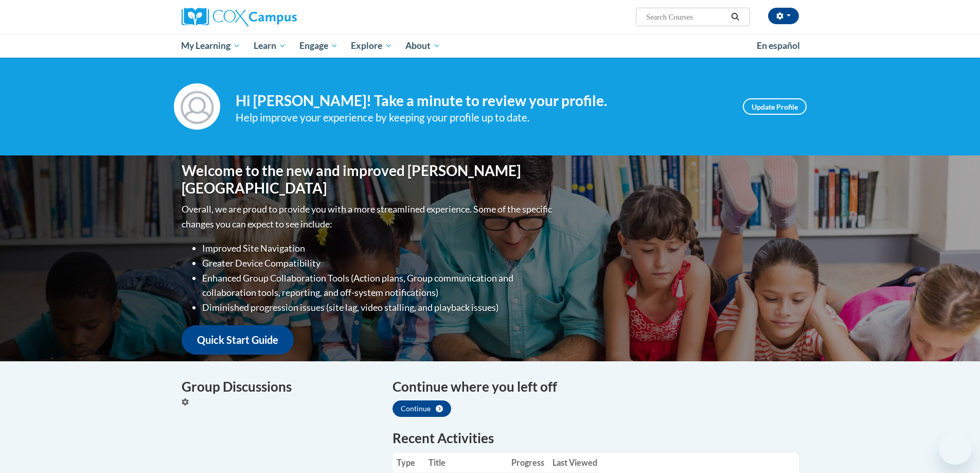 This screenshot has height=473, width=980. What do you see at coordinates (775, 106) in the screenshot?
I see `a: Update Profile` at bounding box center [775, 106].